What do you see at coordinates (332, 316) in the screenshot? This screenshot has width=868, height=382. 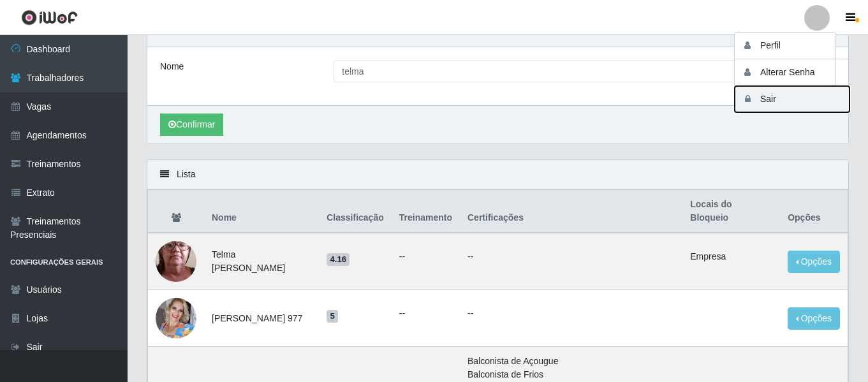 I see `span: 5` at bounding box center [332, 316].